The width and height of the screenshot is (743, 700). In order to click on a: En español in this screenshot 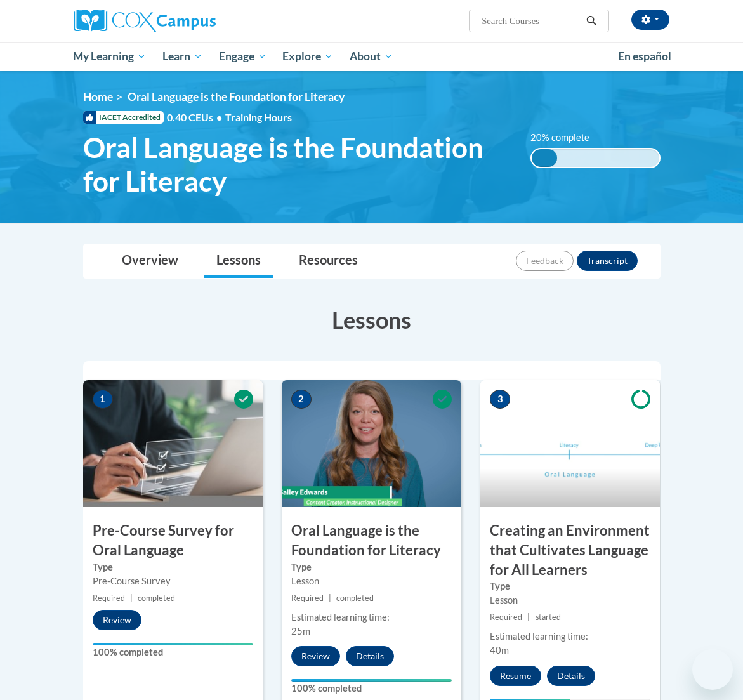, I will do `click(645, 57)`.